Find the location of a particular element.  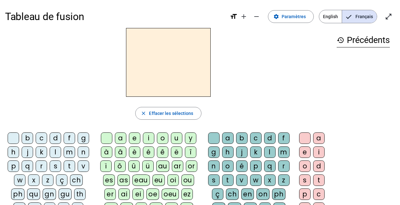

div: t is located at coordinates (69, 166).